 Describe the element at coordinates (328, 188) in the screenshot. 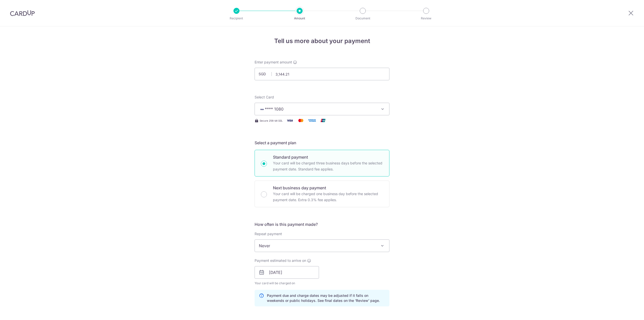

I see `p: Next business day payment` at that location.